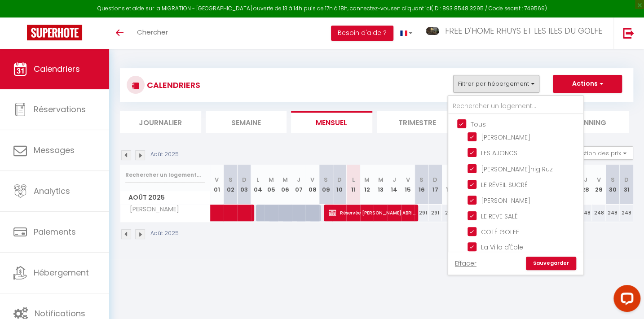 This screenshot has width=644, height=319. I want to click on button: Open LiveChat chat widget, so click(21, 17).